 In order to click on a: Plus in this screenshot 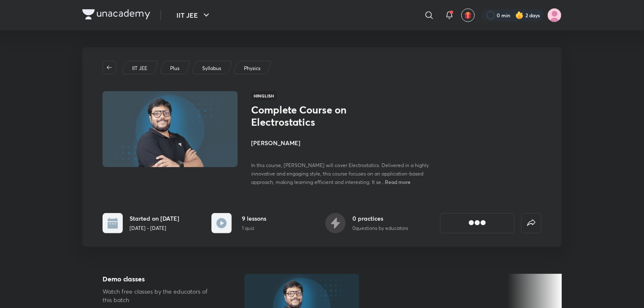, I will do `click(175, 68)`.